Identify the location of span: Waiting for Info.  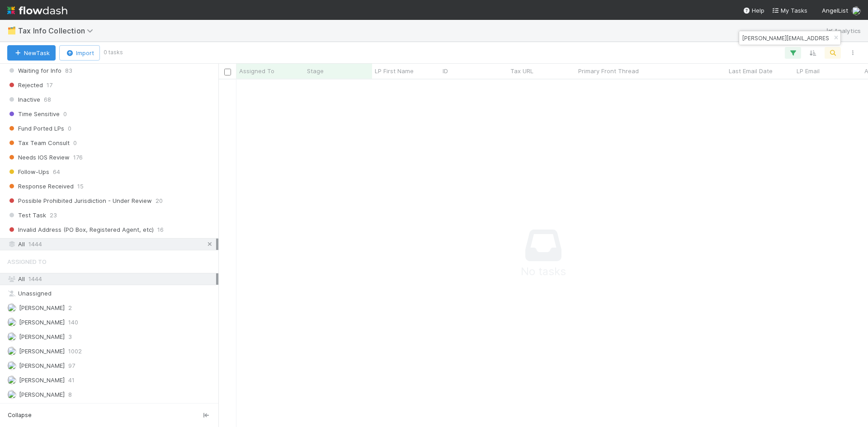
(35, 71).